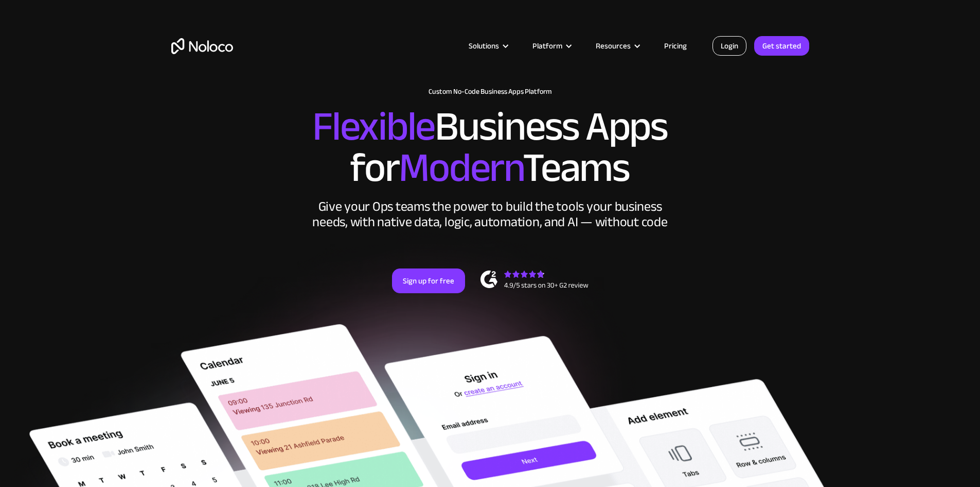 The height and width of the screenshot is (487, 980). What do you see at coordinates (490, 148) in the screenshot?
I see `h2: Business Apps for Teams` at bounding box center [490, 148].